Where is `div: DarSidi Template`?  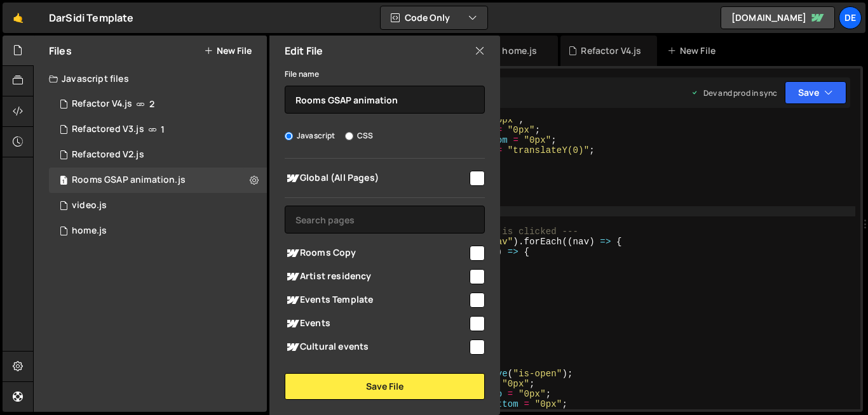 div: DarSidi Template is located at coordinates (92, 18).